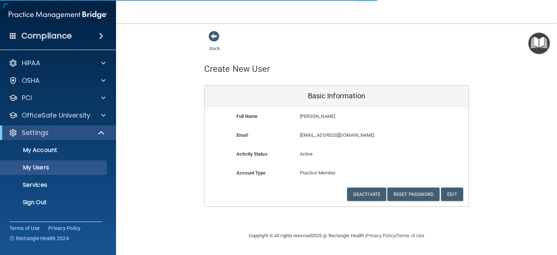 This screenshot has width=557, height=255. Describe the element at coordinates (57, 133) in the screenshot. I see `a: Settings` at that location.